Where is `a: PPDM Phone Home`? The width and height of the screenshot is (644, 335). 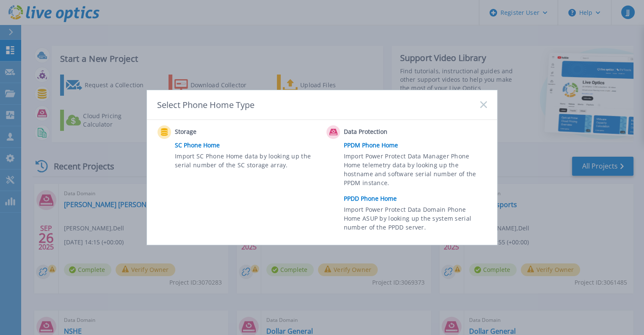
a: PPDM Phone Home is located at coordinates (418, 146).